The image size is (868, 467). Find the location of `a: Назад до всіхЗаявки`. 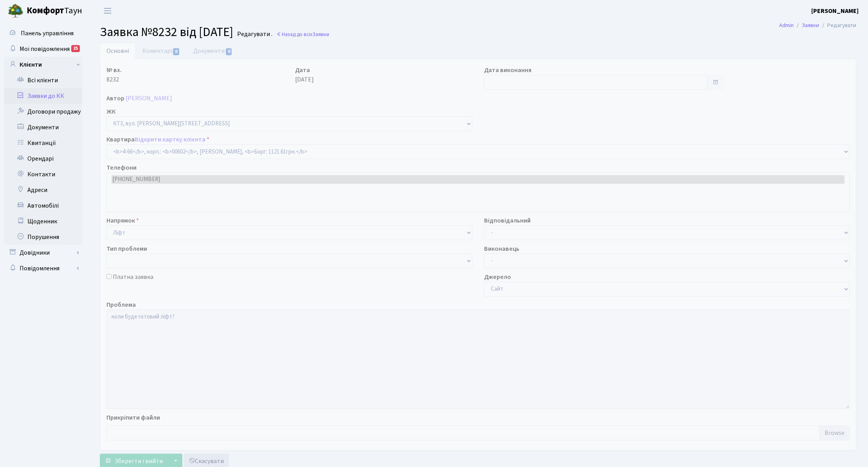

a: Назад до всіхЗаявки is located at coordinates (302, 34).